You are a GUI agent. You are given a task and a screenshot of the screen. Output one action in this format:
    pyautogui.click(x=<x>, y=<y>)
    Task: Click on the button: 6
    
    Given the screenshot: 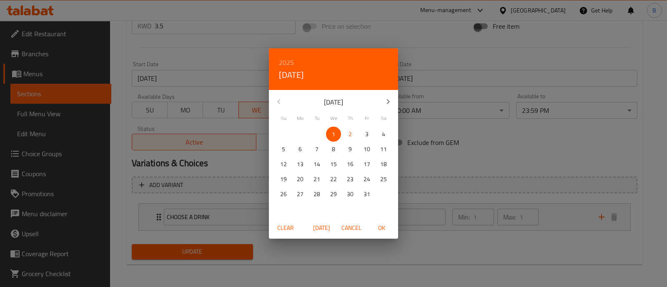 What is the action you would take?
    pyautogui.click(x=300, y=149)
    